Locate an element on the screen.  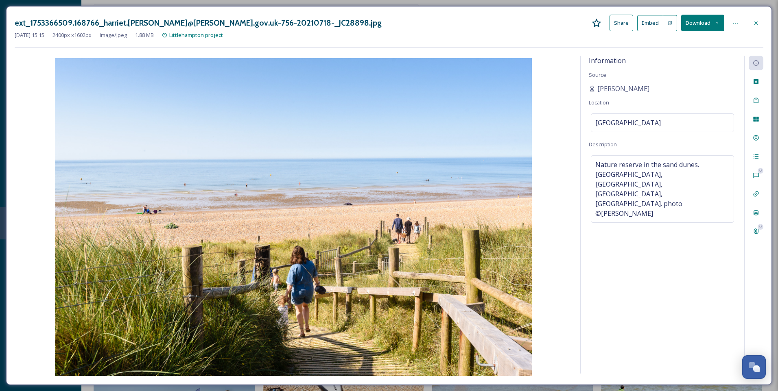
span: 1.88 MB is located at coordinates (144, 35).